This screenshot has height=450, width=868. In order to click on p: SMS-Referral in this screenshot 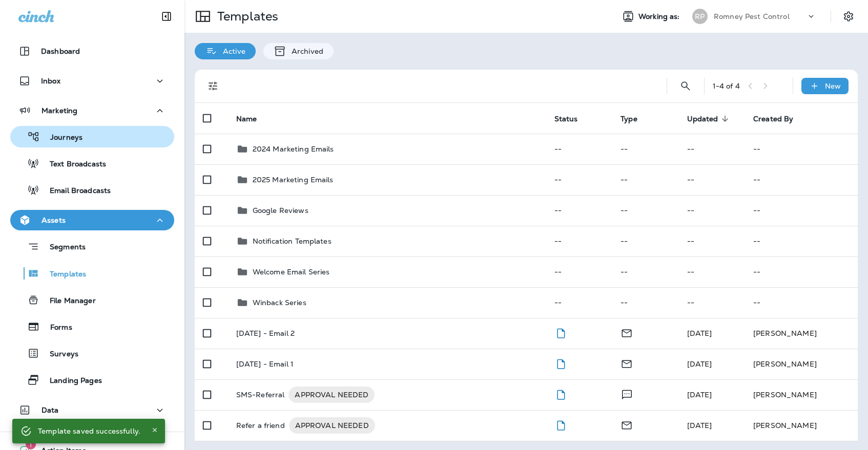, I will do `click(260, 395)`.